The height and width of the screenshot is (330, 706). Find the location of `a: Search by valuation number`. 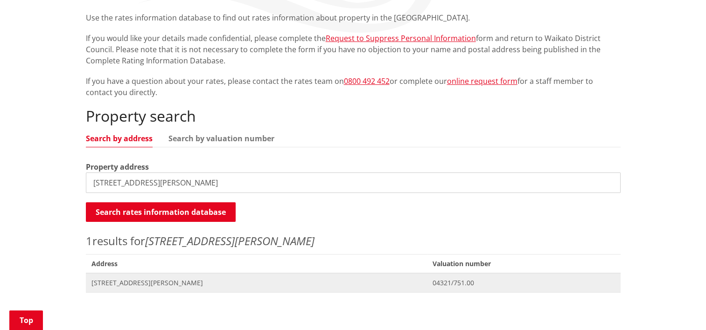

a: Search by valuation number is located at coordinates (221, 139).